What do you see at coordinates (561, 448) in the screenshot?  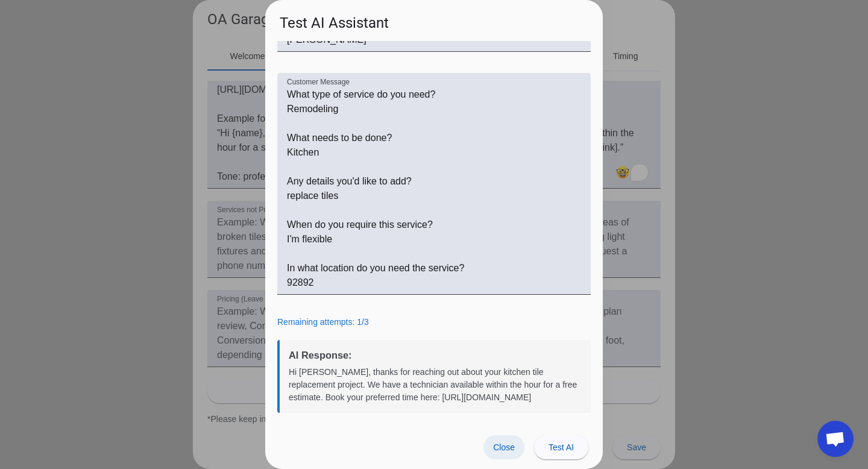 I see `span: Test AI` at bounding box center [561, 448].